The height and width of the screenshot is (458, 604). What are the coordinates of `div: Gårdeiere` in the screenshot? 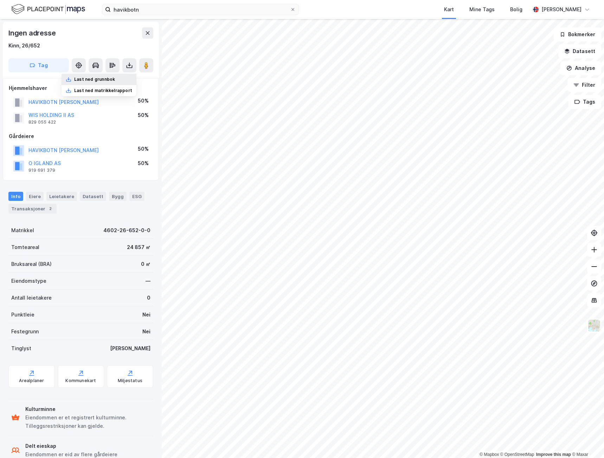 It's located at (81, 136).